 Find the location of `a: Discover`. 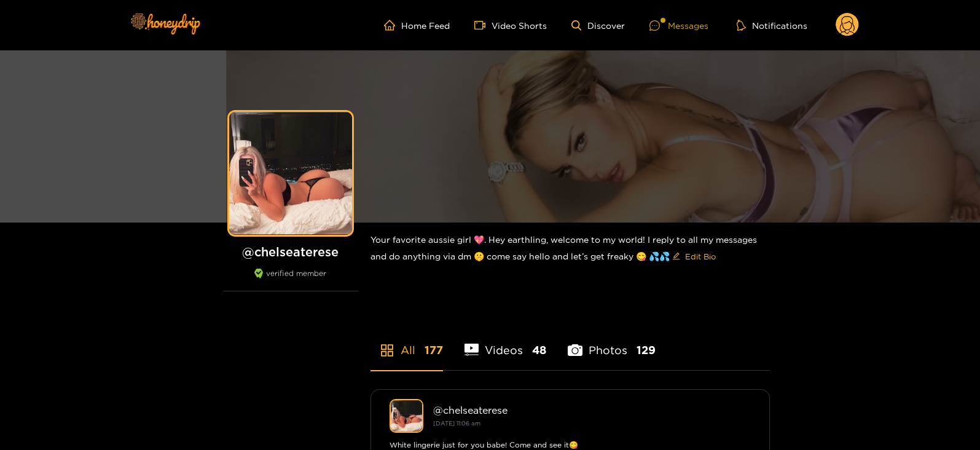

a: Discover is located at coordinates (598, 25).